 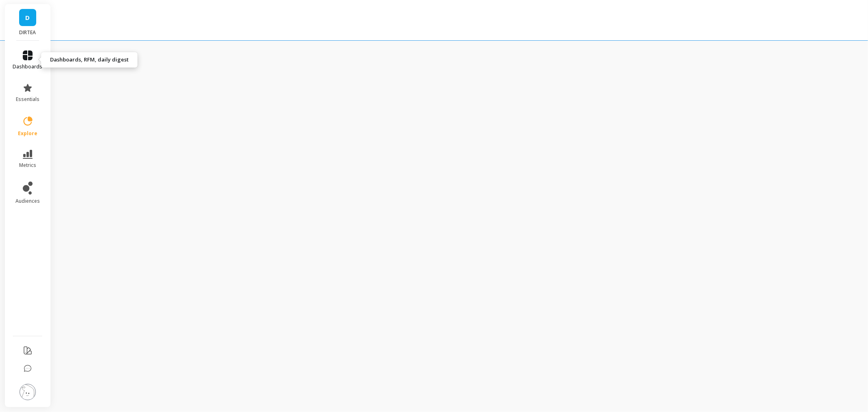 I want to click on span: essentials, so click(x=28, y=99).